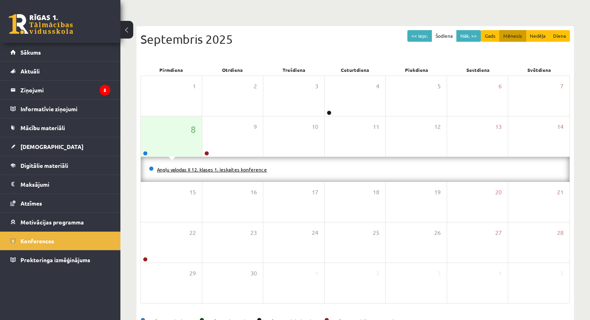  I want to click on span: 6, so click(500, 86).